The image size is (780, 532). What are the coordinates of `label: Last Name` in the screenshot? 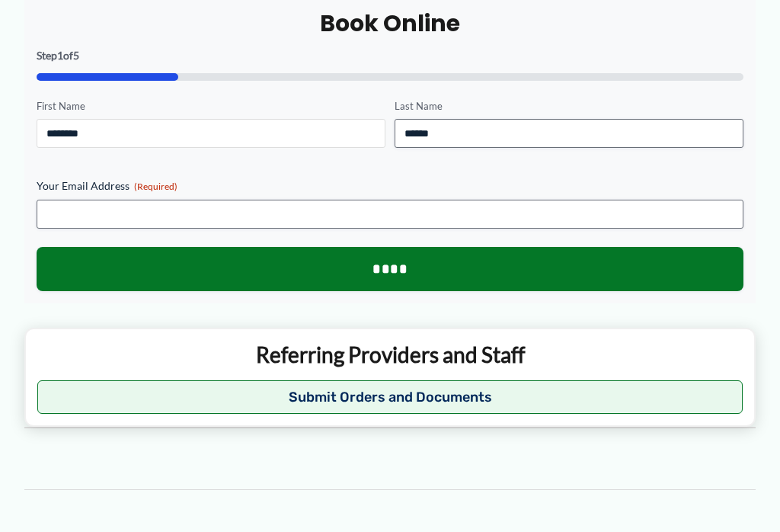 It's located at (569, 106).